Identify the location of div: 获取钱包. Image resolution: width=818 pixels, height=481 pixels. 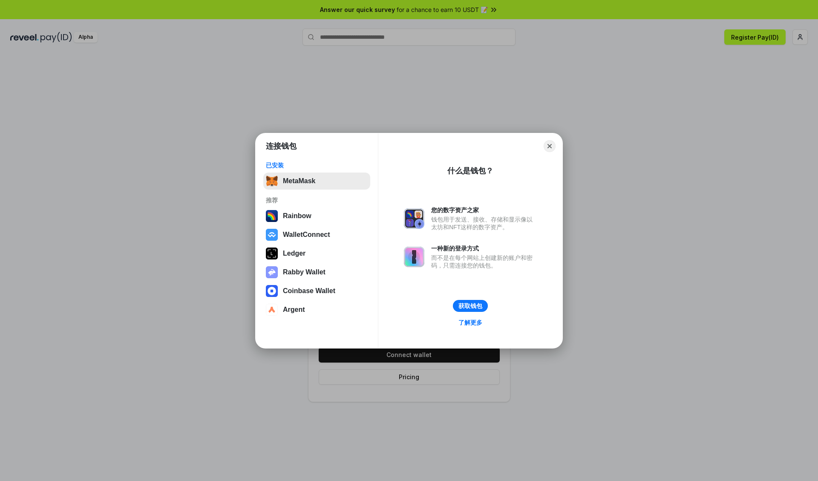
(470, 306).